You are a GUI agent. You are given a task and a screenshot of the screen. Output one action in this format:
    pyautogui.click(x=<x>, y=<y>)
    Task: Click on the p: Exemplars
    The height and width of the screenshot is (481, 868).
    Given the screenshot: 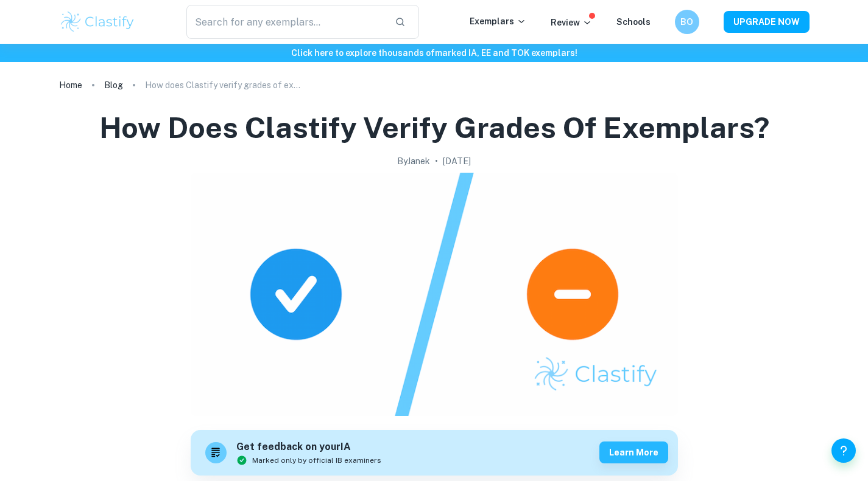 What is the action you would take?
    pyautogui.click(x=498, y=21)
    